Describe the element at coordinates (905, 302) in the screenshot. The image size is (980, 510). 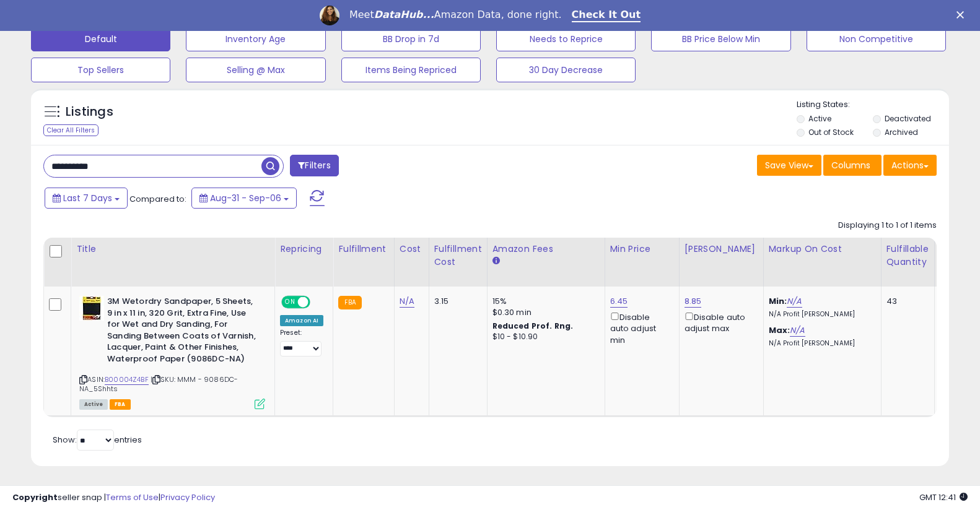
I see `div: 43` at that location.